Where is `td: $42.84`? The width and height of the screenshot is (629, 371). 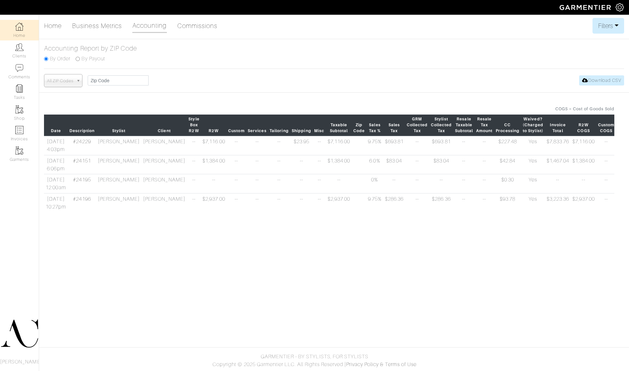
td: $42.84 is located at coordinates (508, 164).